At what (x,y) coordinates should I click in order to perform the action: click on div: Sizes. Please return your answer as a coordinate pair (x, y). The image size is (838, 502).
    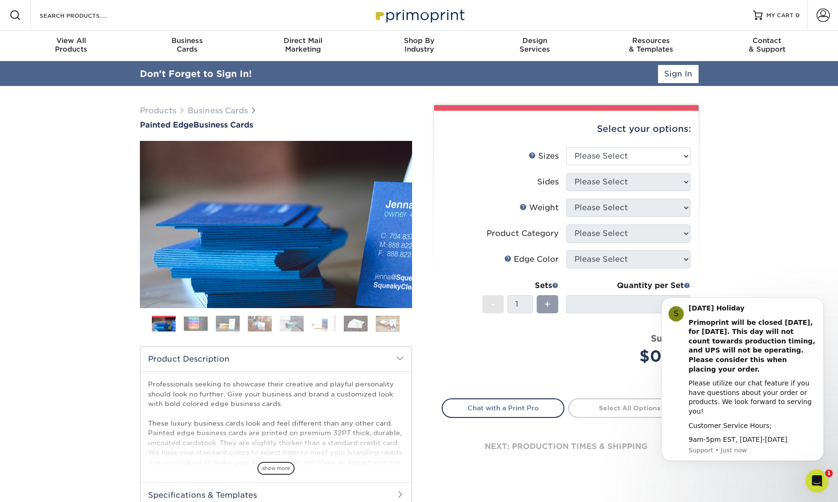
    Looking at the image, I should click on (543, 156).